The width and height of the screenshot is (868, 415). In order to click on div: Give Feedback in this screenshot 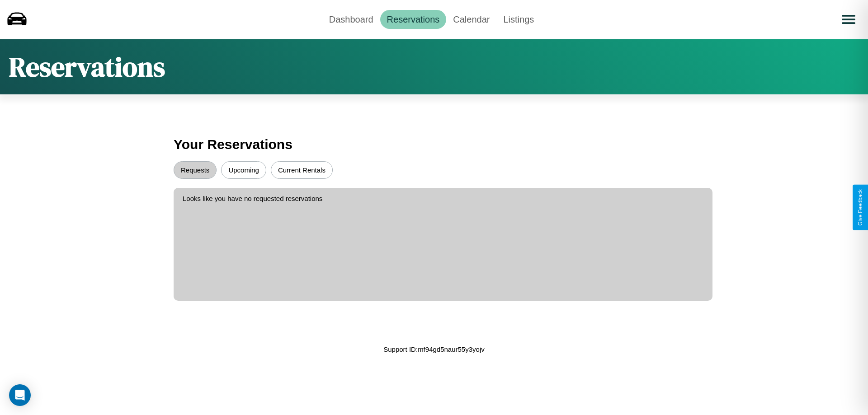, I will do `click(860, 208)`.